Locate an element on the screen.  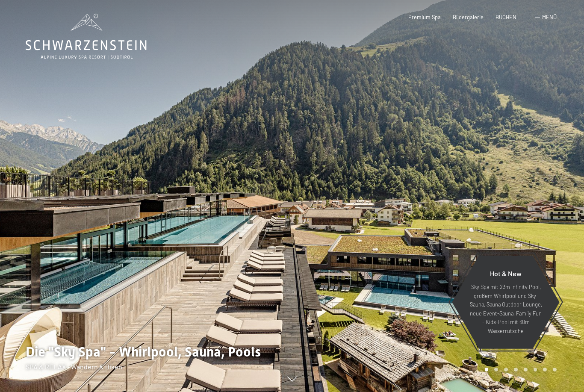
span: Bildergalerie is located at coordinates (468, 17).